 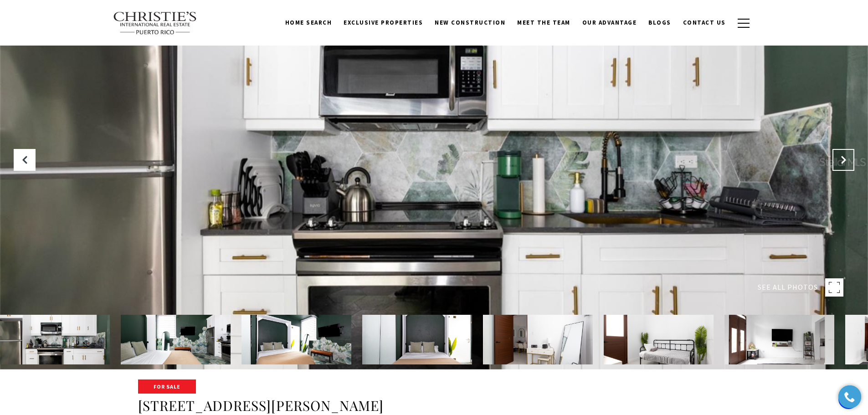 I want to click on span: New Construction, so click(x=469, y=22).